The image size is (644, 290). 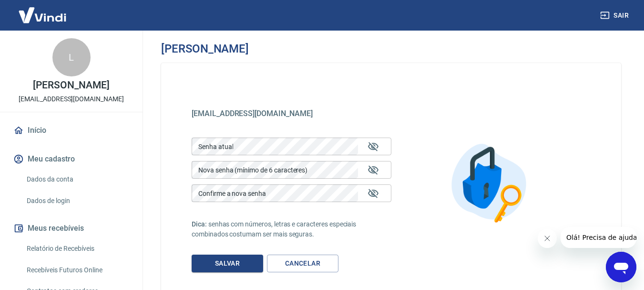 I want to click on button: Sair, so click(x=616, y=15).